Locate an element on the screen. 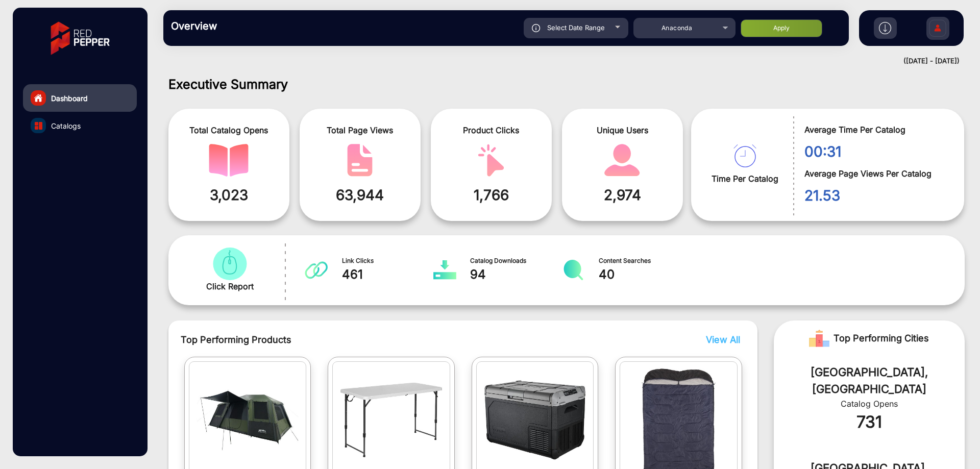 The image size is (980, 469). span: Link Clicks is located at coordinates (388, 261).